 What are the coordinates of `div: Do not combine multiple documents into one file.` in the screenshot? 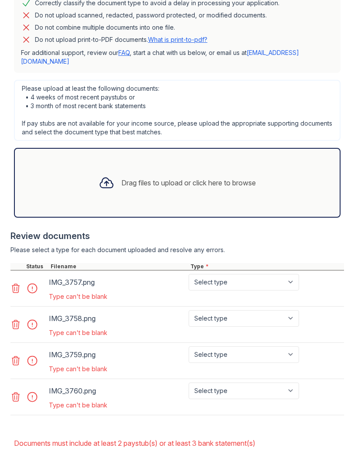 It's located at (105, 28).